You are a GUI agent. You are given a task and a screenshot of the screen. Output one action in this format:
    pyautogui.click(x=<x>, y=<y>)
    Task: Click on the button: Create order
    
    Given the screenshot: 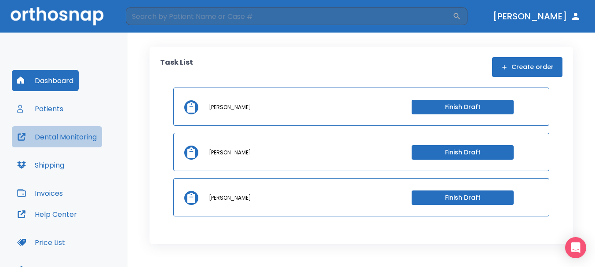 What is the action you would take?
    pyautogui.click(x=527, y=67)
    